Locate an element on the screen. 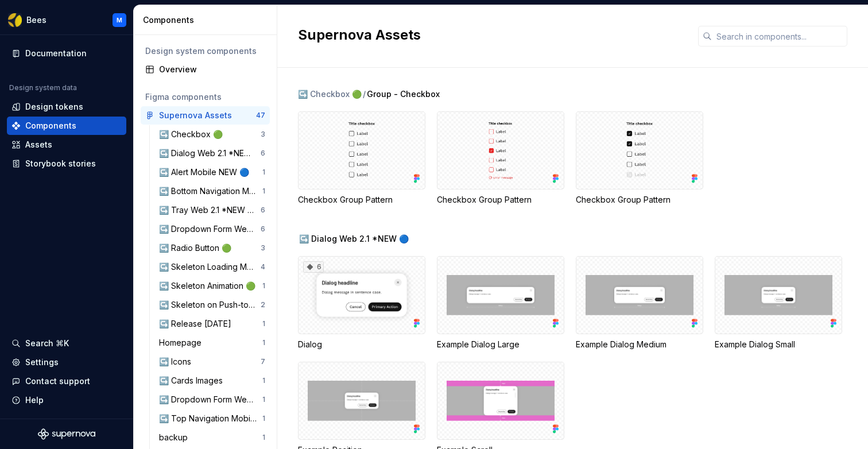 The width and height of the screenshot is (868, 449). div: ↪️ Skeleton Loading Methods 🟢 is located at coordinates (209, 267).